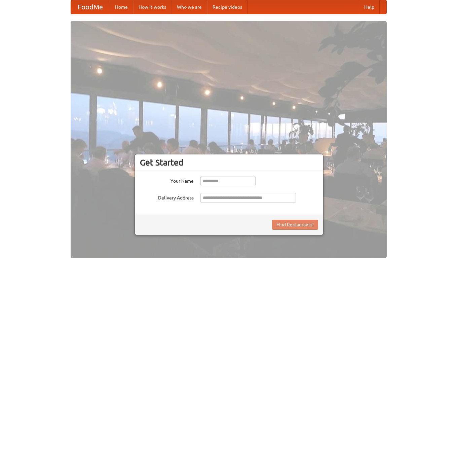 The image size is (457, 476). Describe the element at coordinates (295, 225) in the screenshot. I see `button: Find Restaurants!` at that location.